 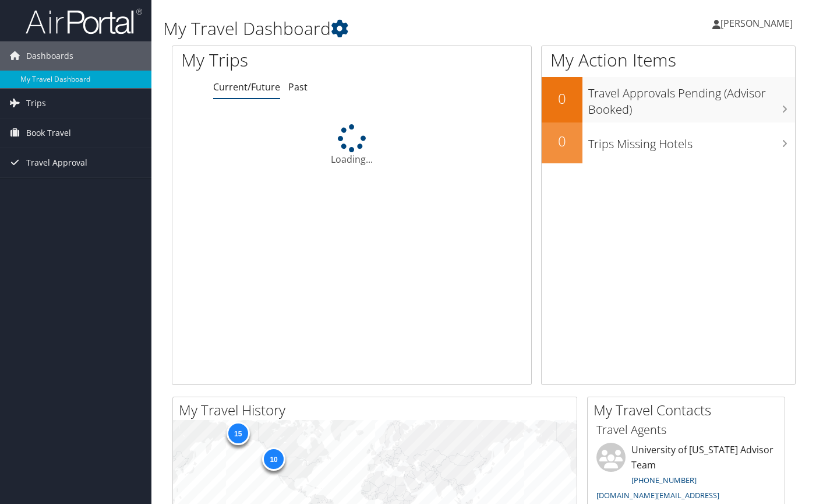 What do you see at coordinates (669, 60) in the screenshot?
I see `h1: My Action Items` at bounding box center [669, 60].